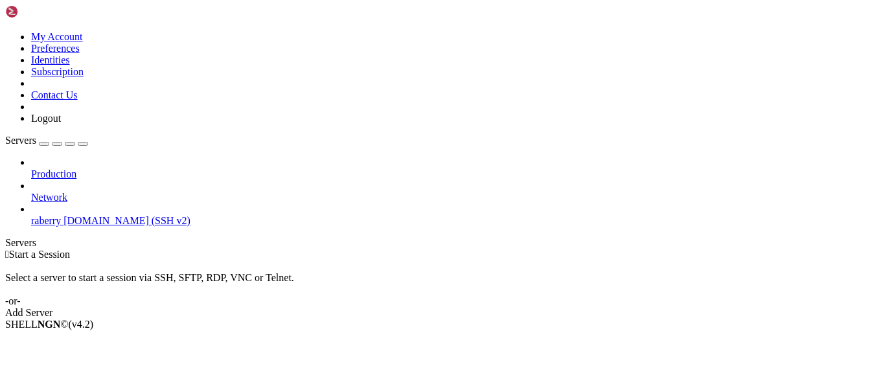 Image resolution: width=885 pixels, height=388 pixels. What do you see at coordinates (455, 192) in the screenshot?
I see `li: Network` at bounding box center [455, 192].